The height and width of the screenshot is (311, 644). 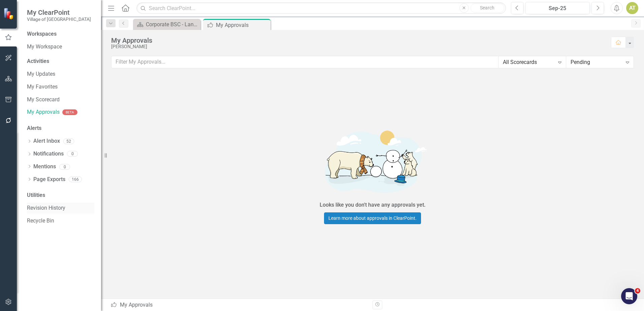 What do you see at coordinates (529, 62) in the screenshot?
I see `div: All Scorecards` at bounding box center [529, 62].